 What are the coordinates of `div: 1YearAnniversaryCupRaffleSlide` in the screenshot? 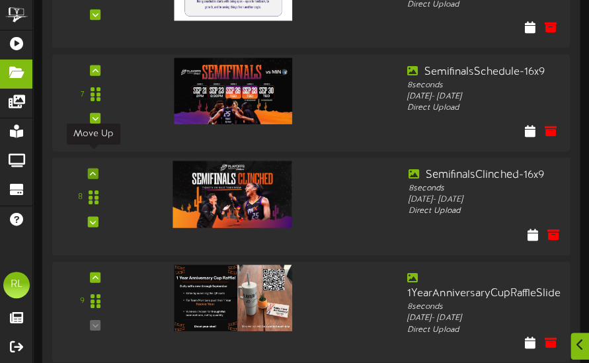 It's located at (483, 286).